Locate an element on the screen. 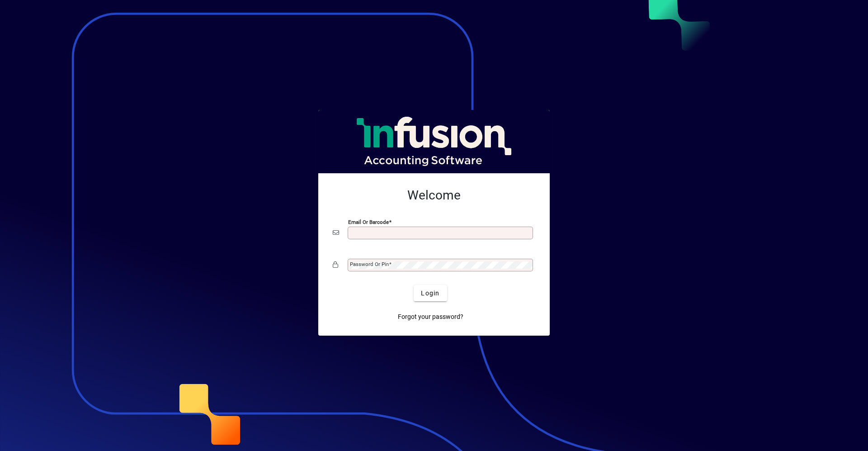 The height and width of the screenshot is (451, 868). h2: Welcome is located at coordinates (434, 195).